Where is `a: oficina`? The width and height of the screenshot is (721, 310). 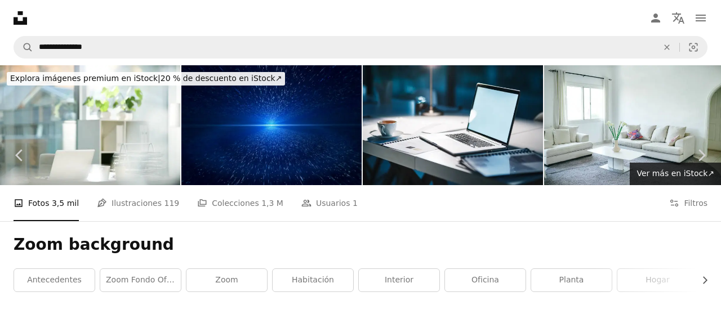 a: oficina is located at coordinates (485, 281).